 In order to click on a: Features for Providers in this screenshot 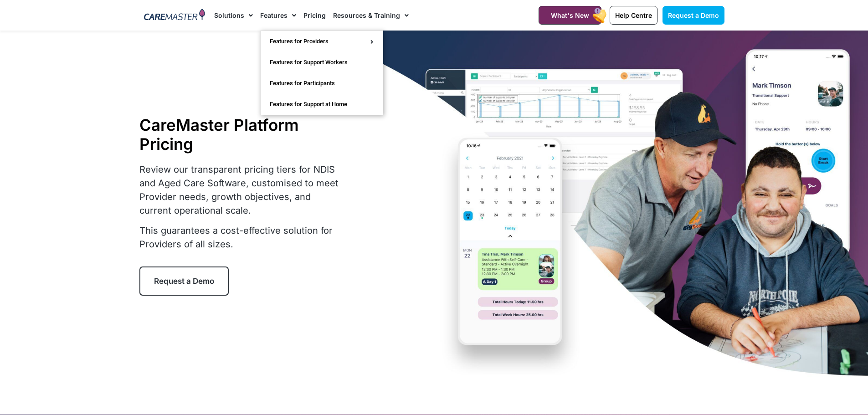, I will do `click(322, 41)`.